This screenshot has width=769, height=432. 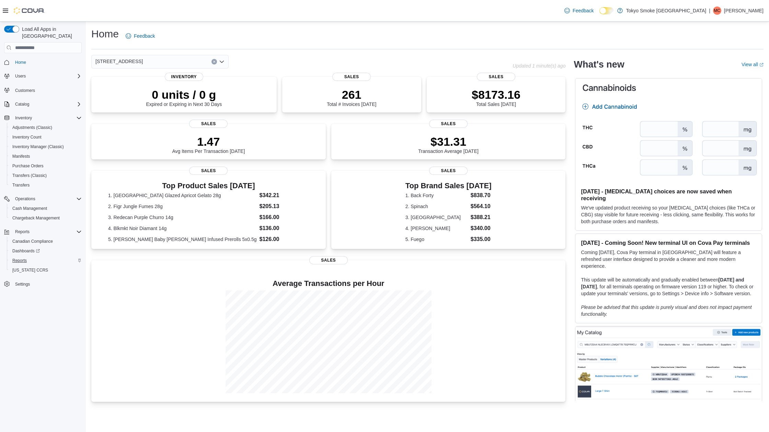 I want to click on a: Home, so click(x=21, y=62).